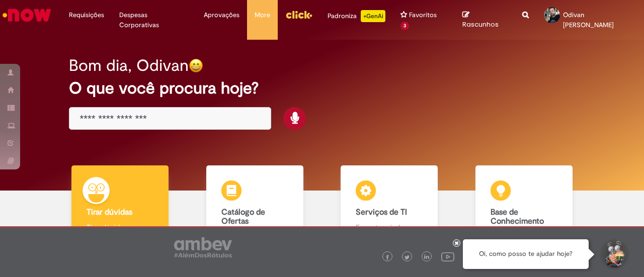  Describe the element at coordinates (154, 20) in the screenshot. I see `span: Despesas Corporativas` at that location.